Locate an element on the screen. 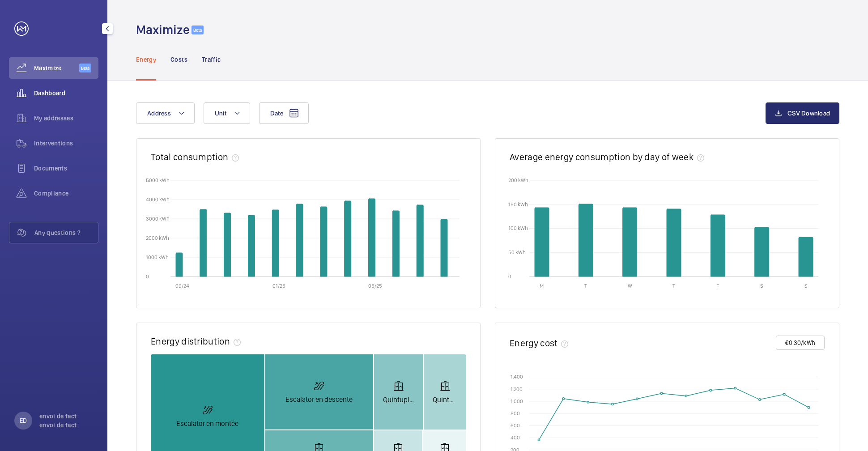 This screenshot has height=451, width=868. text: 800 is located at coordinates (515, 413).